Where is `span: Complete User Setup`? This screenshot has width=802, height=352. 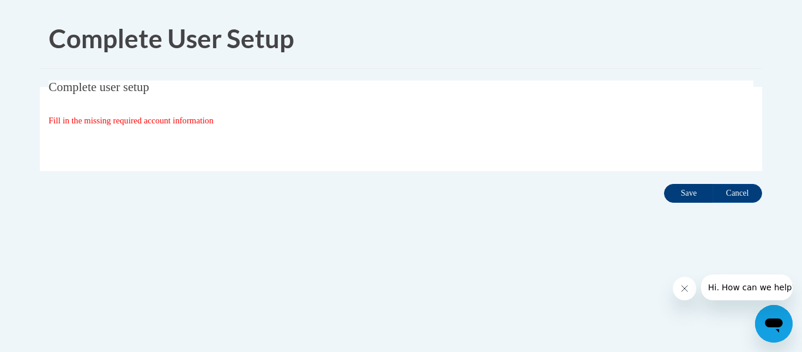 span: Complete User Setup is located at coordinates (171, 38).